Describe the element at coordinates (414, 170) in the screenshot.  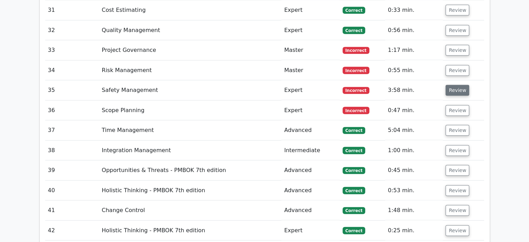
I see `td: 0:45 min.` at that location.